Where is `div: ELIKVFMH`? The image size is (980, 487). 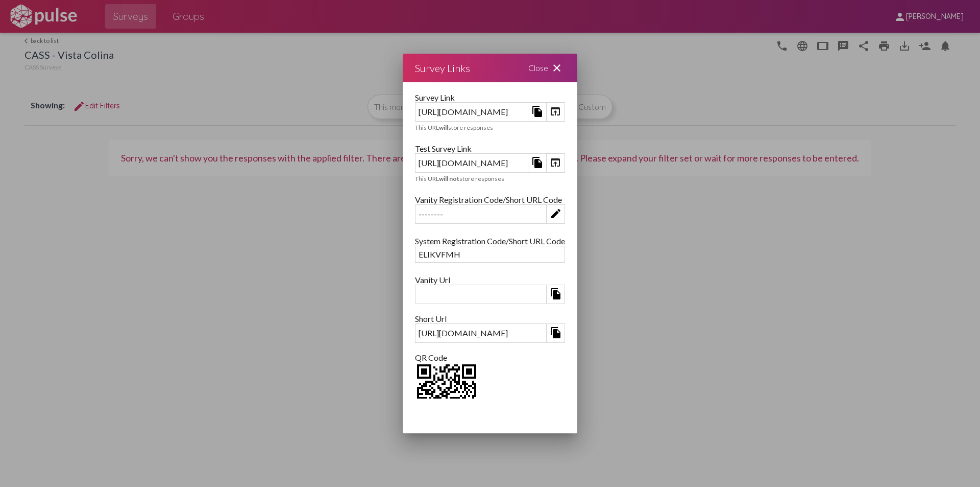
div: ELIKVFMH is located at coordinates (490, 254).